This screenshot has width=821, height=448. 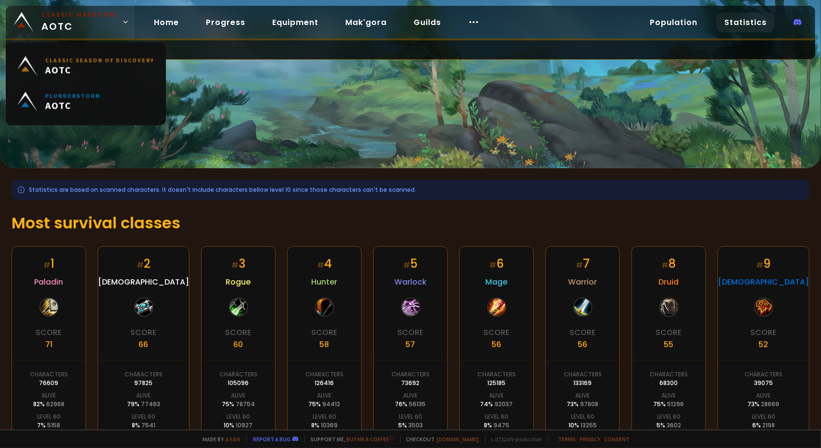 I want to click on span: Mage, so click(x=497, y=282).